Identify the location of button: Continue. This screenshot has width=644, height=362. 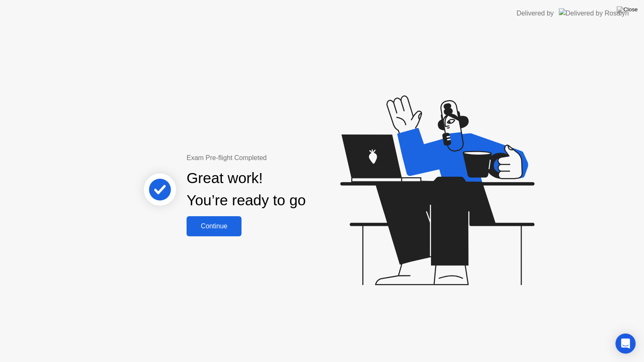
(214, 226).